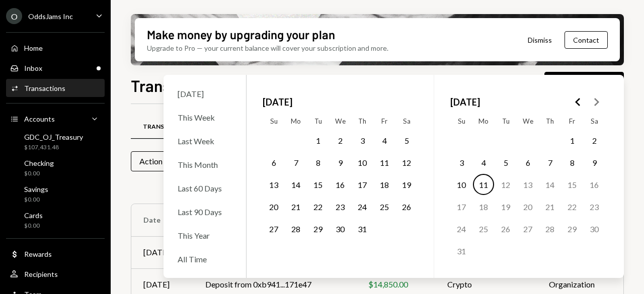 Image resolution: width=644 pixels, height=294 pixels. I want to click on a: Savings$0.00, so click(56, 194).